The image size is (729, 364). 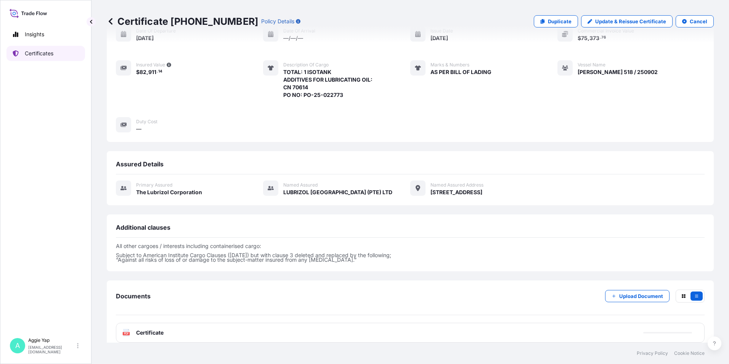 What do you see at coordinates (637, 296) in the screenshot?
I see `button: Upload Document` at bounding box center [637, 296].